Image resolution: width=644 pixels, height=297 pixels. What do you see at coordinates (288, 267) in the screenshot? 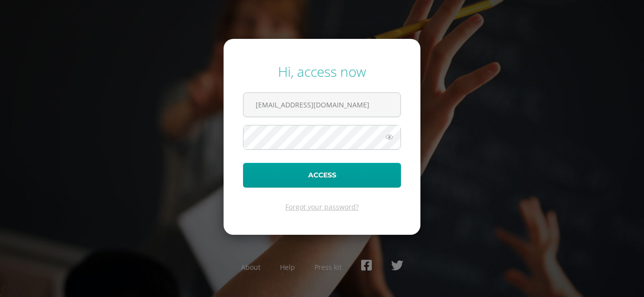
I see `a: Help` at bounding box center [288, 267].